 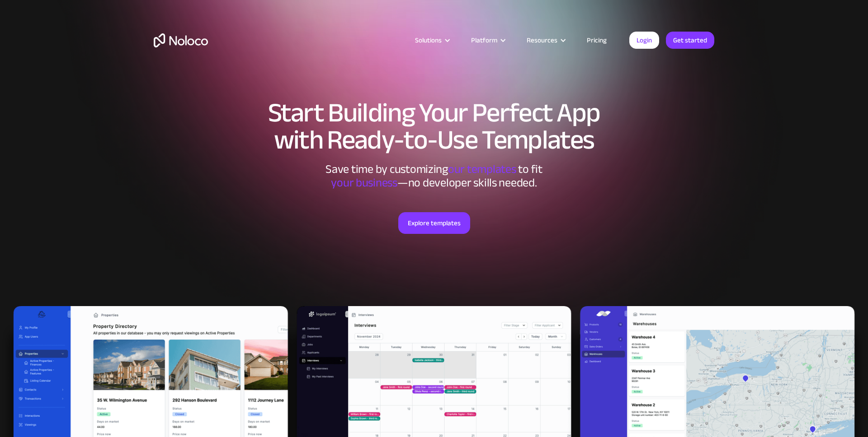 I want to click on a: Pricing, so click(x=597, y=40).